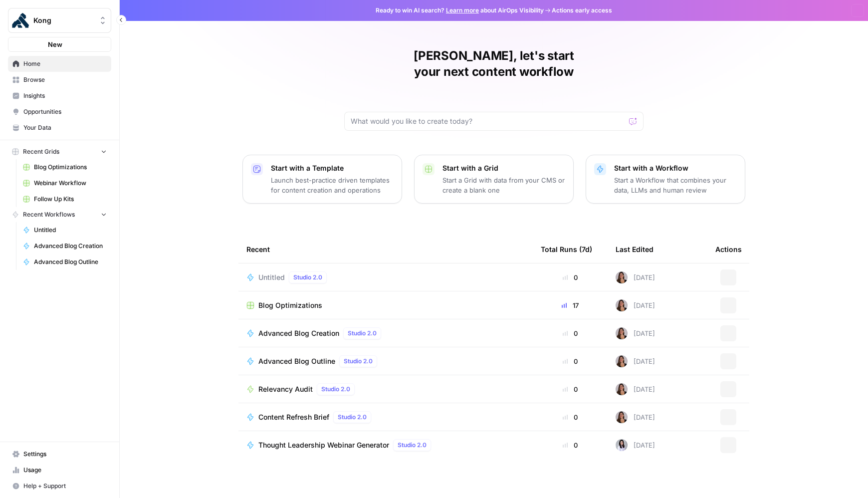  Describe the element at coordinates (59, 64) in the screenshot. I see `a: Home` at that location.